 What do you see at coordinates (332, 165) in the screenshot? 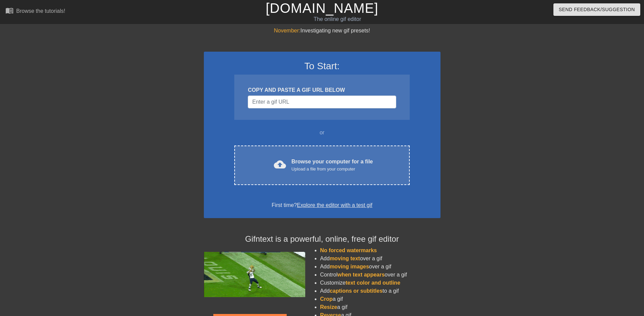
I see `div: Browse your computer for a file` at bounding box center [332, 165].